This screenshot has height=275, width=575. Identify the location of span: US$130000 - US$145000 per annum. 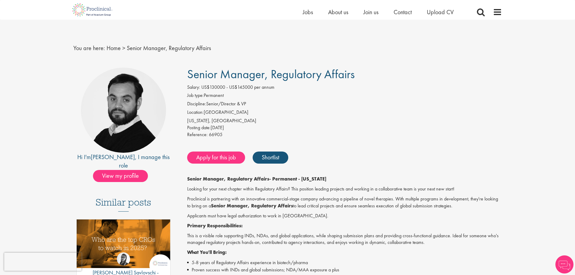
(238, 87).